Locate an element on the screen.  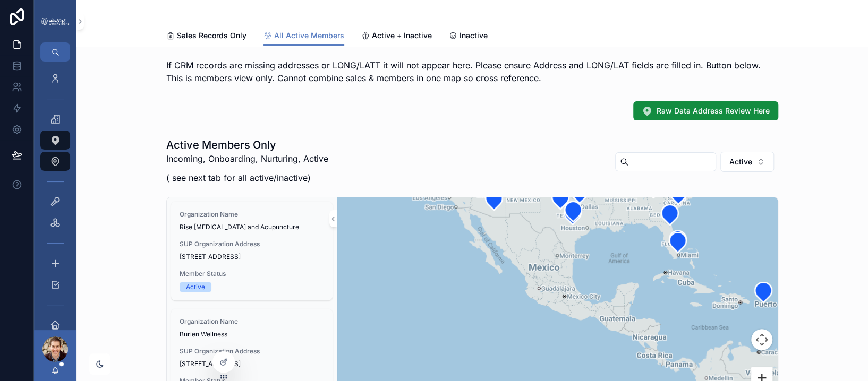
button: Raw Data Address Review Here is located at coordinates (706, 111).